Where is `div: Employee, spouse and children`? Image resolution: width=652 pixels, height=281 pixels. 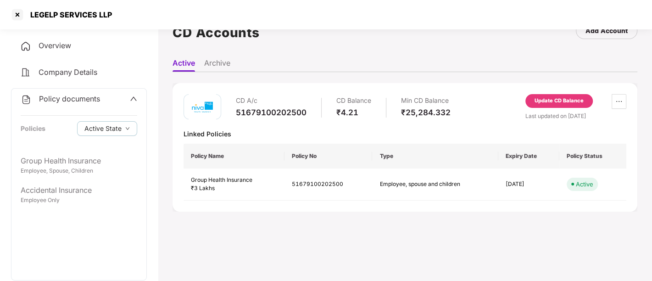
div: Employee, spouse and children is located at coordinates (430, 184).